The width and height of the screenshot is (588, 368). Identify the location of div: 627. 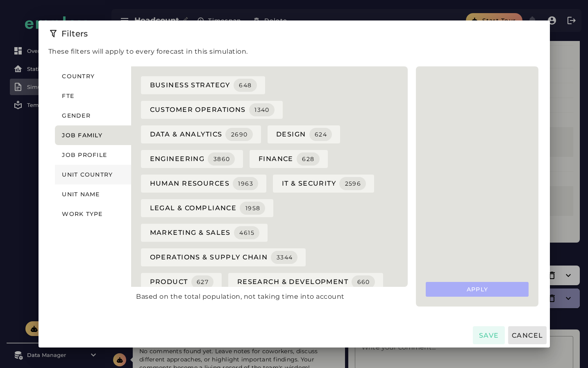
(203, 282).